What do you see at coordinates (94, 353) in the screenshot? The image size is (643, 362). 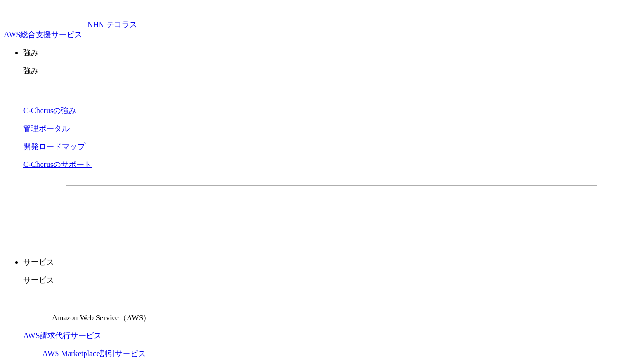 I see `a: AWS Marketplace割引サービス` at bounding box center [94, 353].